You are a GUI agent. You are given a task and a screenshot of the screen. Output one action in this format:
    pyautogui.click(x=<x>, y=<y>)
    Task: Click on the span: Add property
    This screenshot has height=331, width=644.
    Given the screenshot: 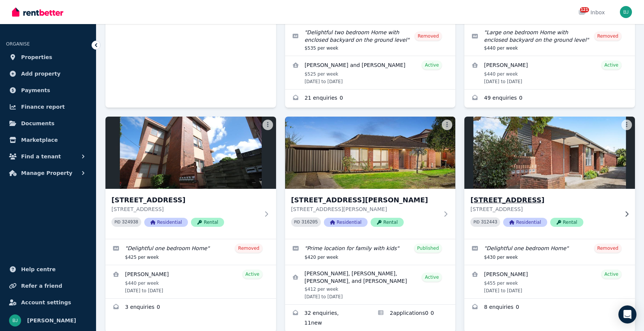 What is the action you would take?
    pyautogui.click(x=41, y=74)
    